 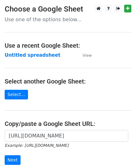 What do you see at coordinates (68, 81) in the screenshot?
I see `h4: Select another Google Sheet:` at bounding box center [68, 81].